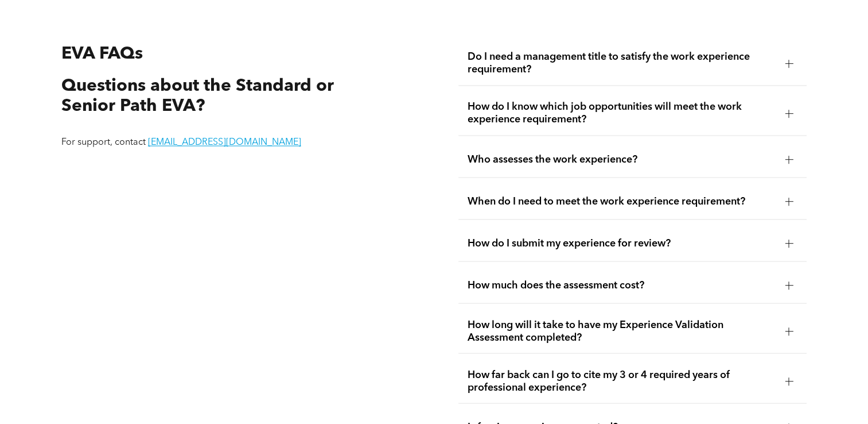 Image resolution: width=868 pixels, height=424 pixels. Describe the element at coordinates (621, 381) in the screenshot. I see `span: How far back can I go to cite my 3 or 4 required years of professional experience?` at that location.